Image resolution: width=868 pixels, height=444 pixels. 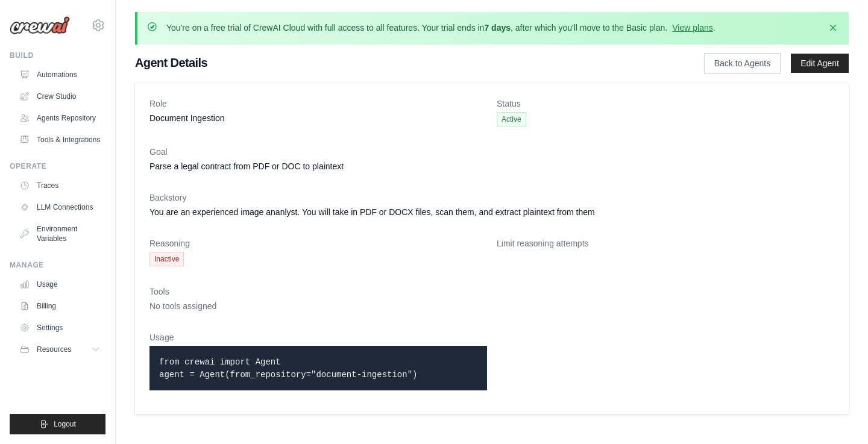 I want to click on a: Crew Studio, so click(x=60, y=97).